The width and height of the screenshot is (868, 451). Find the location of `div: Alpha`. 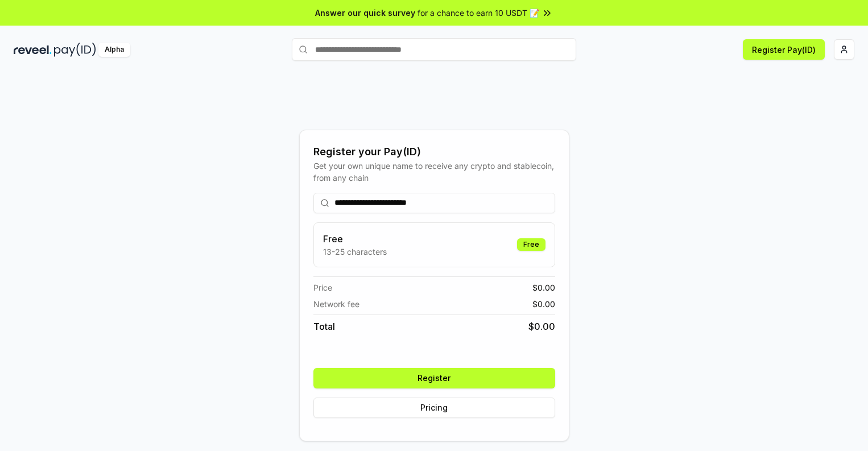

div: Alpha is located at coordinates (114, 49).